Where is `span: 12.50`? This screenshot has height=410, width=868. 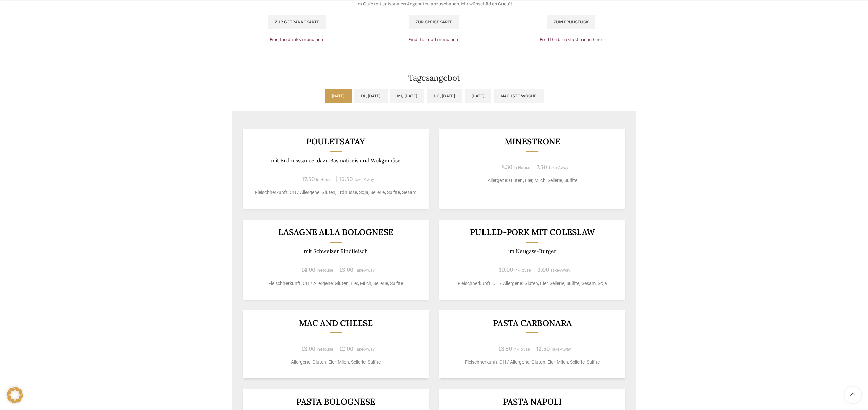
span: 12.50 is located at coordinates (543, 348).